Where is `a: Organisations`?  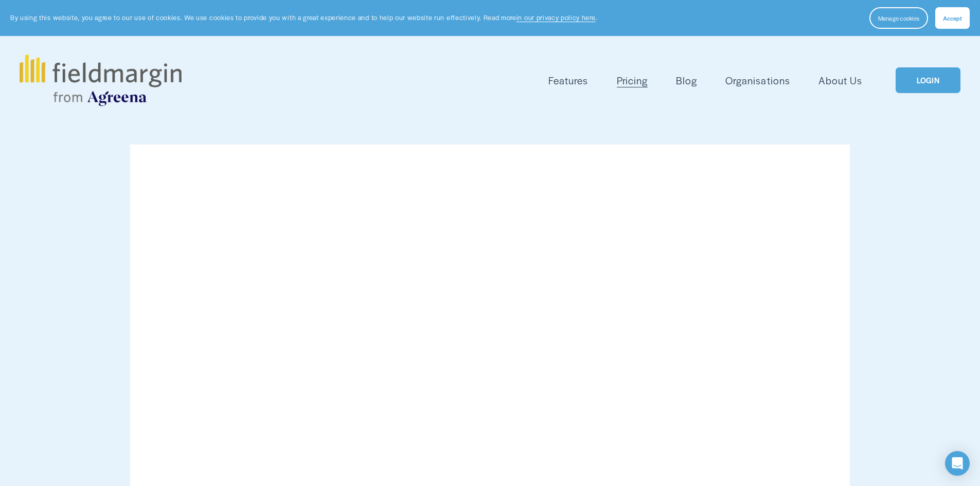 a: Organisations is located at coordinates (757, 80).